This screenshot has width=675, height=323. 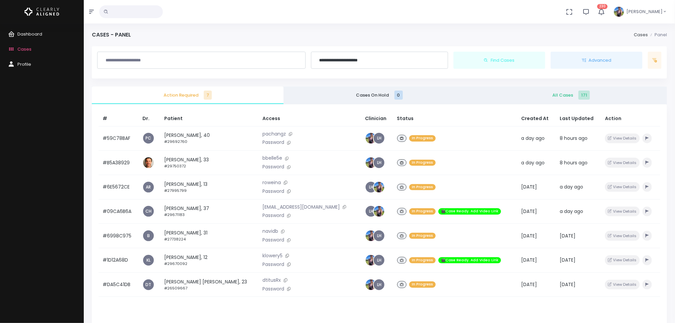 What do you see at coordinates (149, 236) in the screenshot?
I see `a: B` at bounding box center [149, 236].